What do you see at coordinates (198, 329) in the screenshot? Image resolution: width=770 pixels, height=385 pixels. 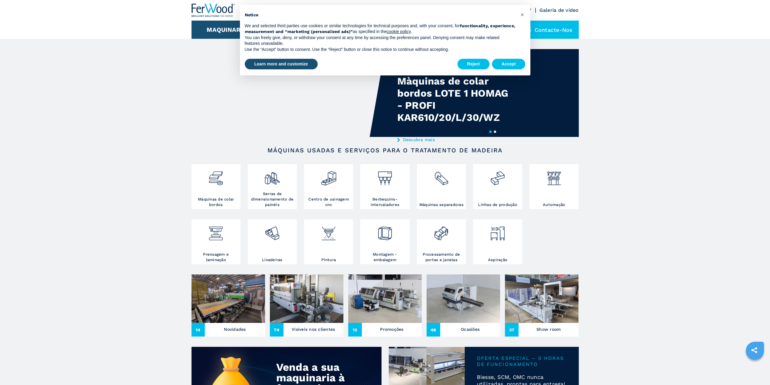 I see `span: 14` at bounding box center [198, 329].